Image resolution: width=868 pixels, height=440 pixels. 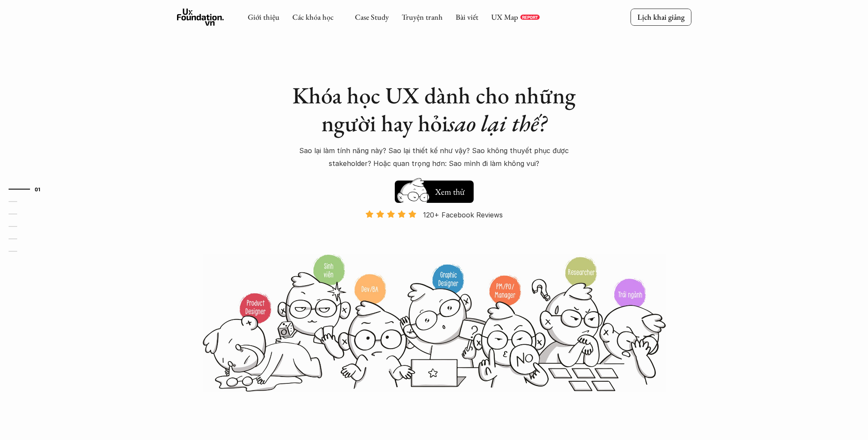 I want to click on p: Lịch khai giảng, so click(x=661, y=17).